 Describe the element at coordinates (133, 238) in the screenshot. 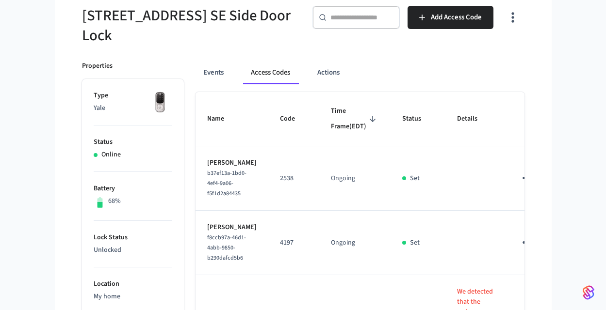

I see `p: Lock Status` at that location.